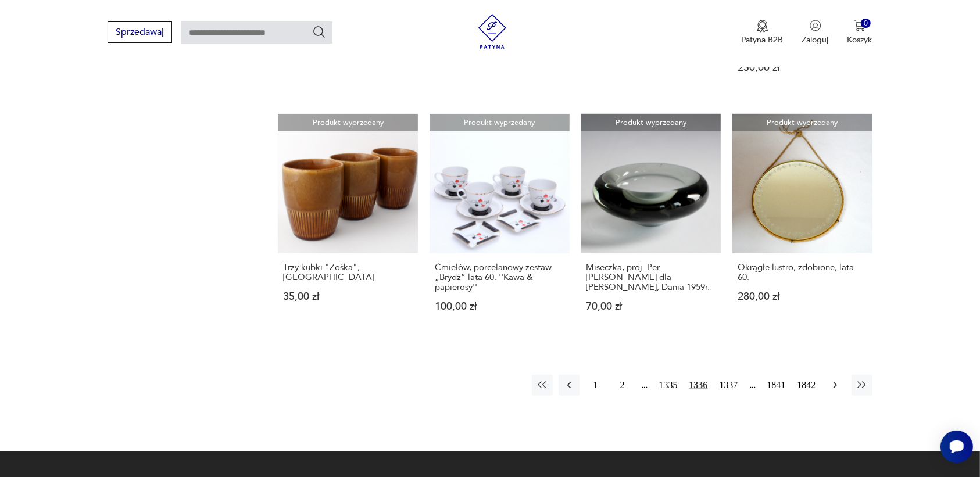 The image size is (980, 477). I want to click on p: 280,00 zł, so click(803, 296).